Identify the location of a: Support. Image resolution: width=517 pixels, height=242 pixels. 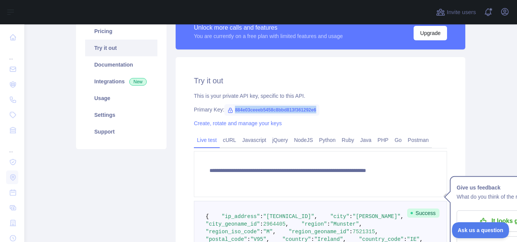
(121, 132).